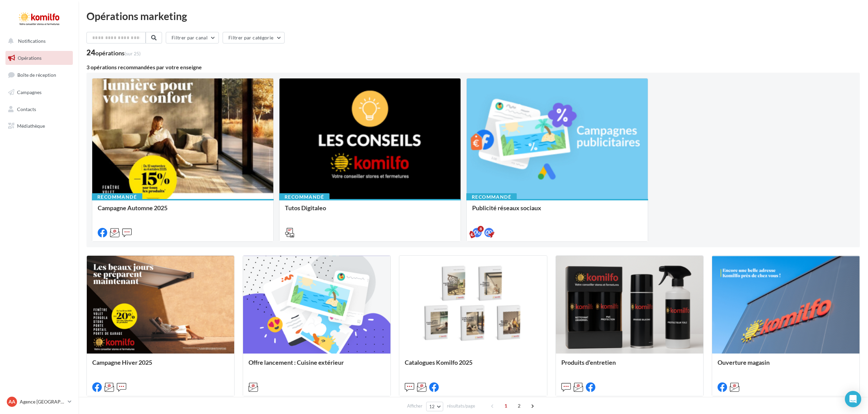 This screenshot has height=414, width=868. Describe the element at coordinates (432, 407) in the screenshot. I see `span: 12` at that location.